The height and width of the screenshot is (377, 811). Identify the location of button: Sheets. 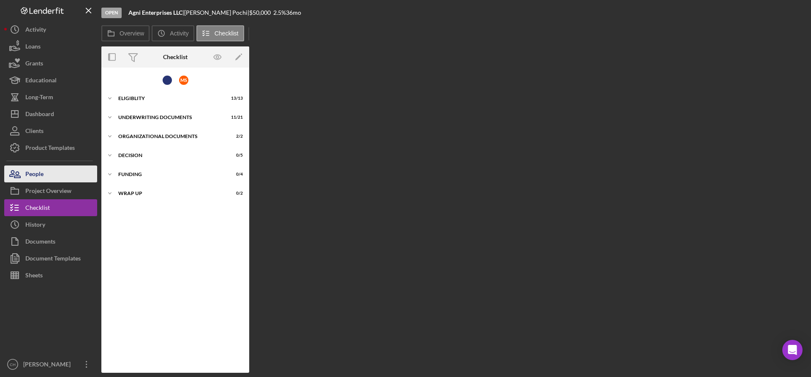
(51, 275).